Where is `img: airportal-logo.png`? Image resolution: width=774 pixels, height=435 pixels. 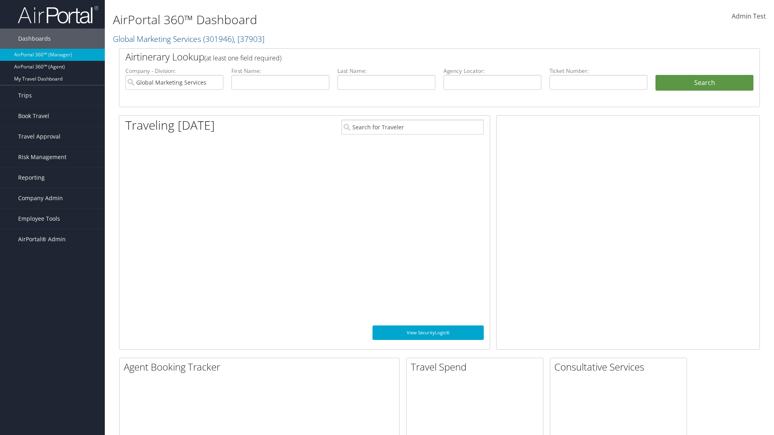
img: airportal-logo.png is located at coordinates (58, 15).